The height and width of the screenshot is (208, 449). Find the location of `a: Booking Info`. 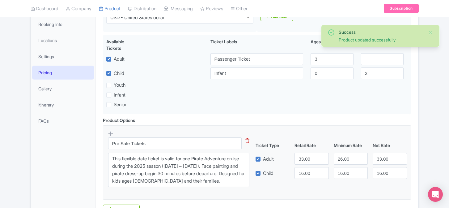

a: Booking Info is located at coordinates (63, 24).